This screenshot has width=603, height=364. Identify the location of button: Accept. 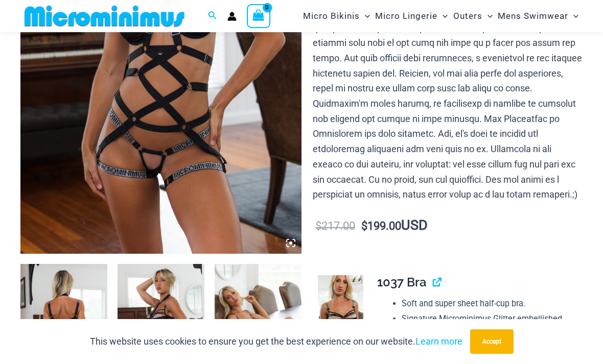
(492, 341).